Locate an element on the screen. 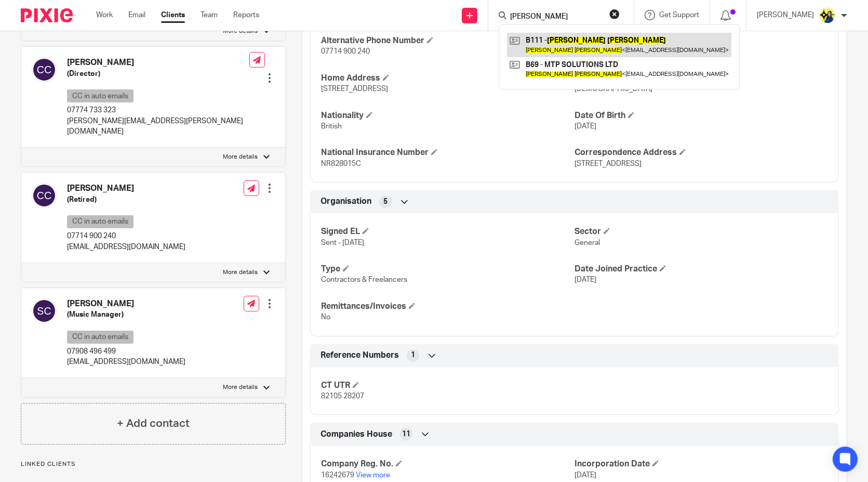 This screenshot has width=868, height=482. span: No is located at coordinates (326, 317).